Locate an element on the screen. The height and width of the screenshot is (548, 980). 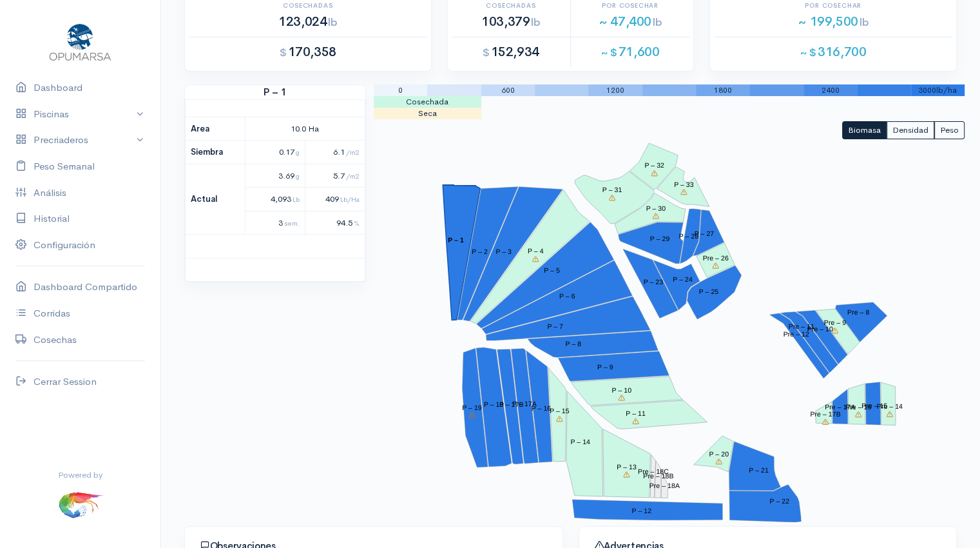
td: 94.5 is located at coordinates (334, 223).